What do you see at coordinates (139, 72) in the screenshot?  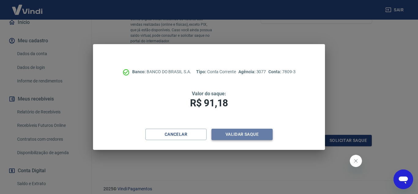 I see `span: Banco:` at bounding box center [139, 72].